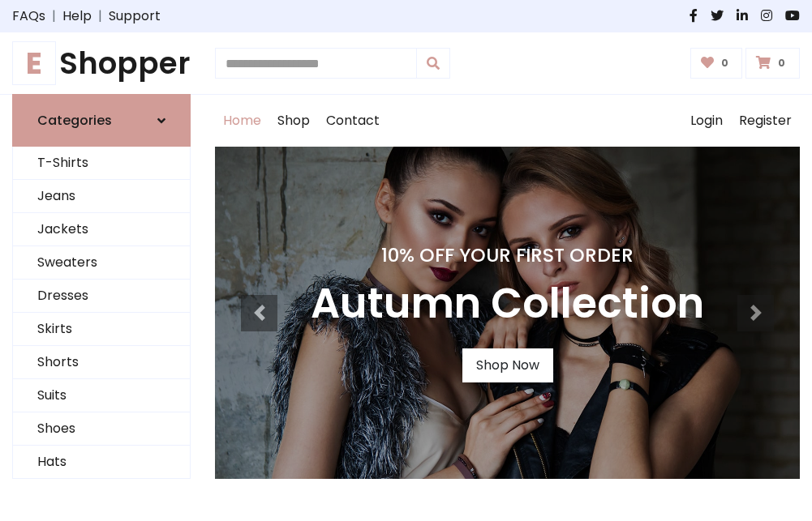  What do you see at coordinates (765, 121) in the screenshot?
I see `a: Register` at bounding box center [765, 121].